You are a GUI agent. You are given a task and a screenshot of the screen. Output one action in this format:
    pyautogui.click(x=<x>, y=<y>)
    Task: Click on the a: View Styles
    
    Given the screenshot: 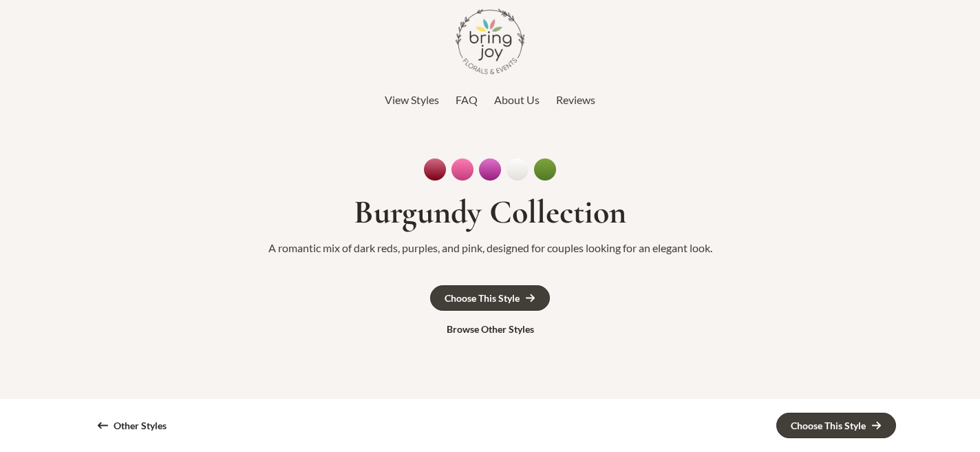 What is the action you would take?
    pyautogui.click(x=412, y=100)
    